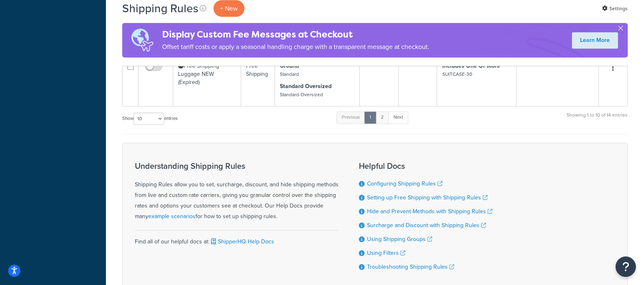 The height and width of the screenshot is (285, 644). I want to click on small: SUITCASE-30, so click(457, 74).